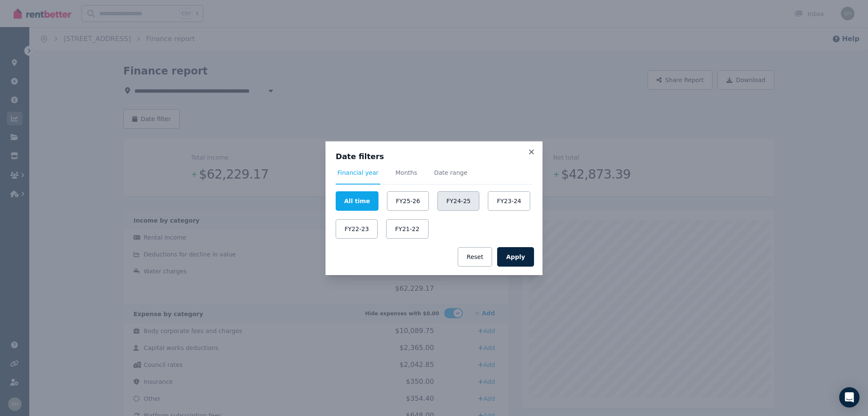 The width and height of the screenshot is (868, 416). I want to click on span: Date range, so click(451, 173).